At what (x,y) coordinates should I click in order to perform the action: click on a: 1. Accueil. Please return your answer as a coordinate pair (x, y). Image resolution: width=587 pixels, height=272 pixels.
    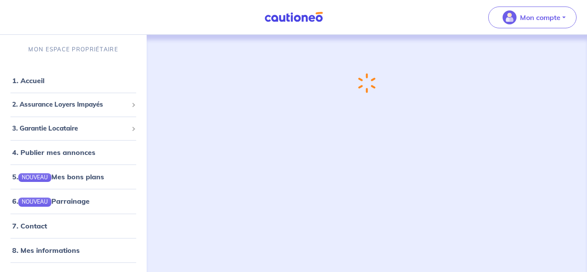
    Looking at the image, I should click on (28, 80).